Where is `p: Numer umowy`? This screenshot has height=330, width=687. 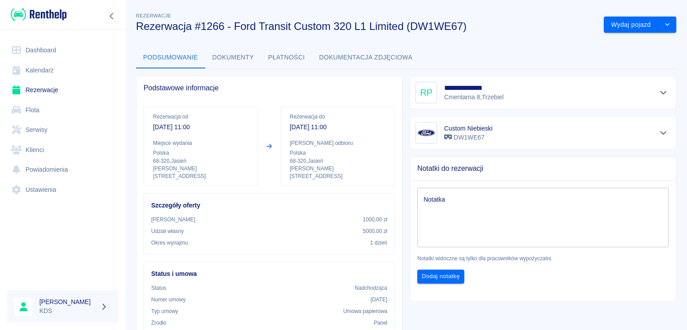
p: Numer umowy is located at coordinates (168, 300).